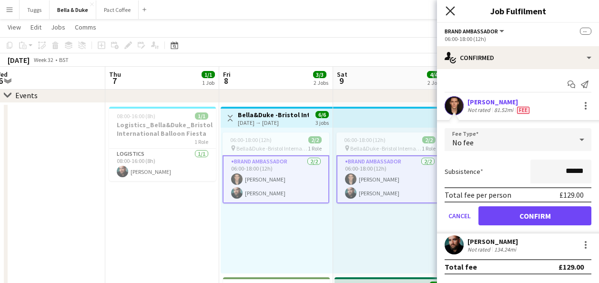  I want to click on div: Events, so click(26, 95).